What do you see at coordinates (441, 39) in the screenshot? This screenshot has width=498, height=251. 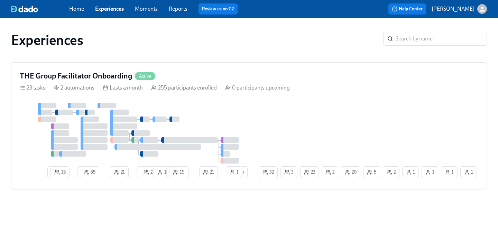 I see `input: Search by name` at bounding box center [441, 39].